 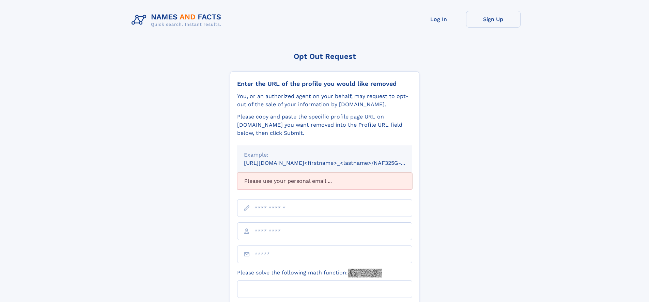 I want to click on div: Please use your personal email ..., so click(x=325, y=181).